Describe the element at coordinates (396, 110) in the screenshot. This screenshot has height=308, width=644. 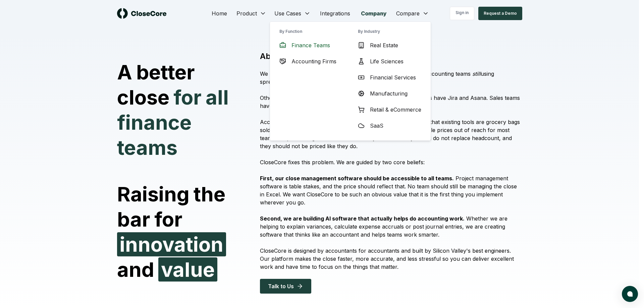
I see `span: Retail & eCommerce` at that location.